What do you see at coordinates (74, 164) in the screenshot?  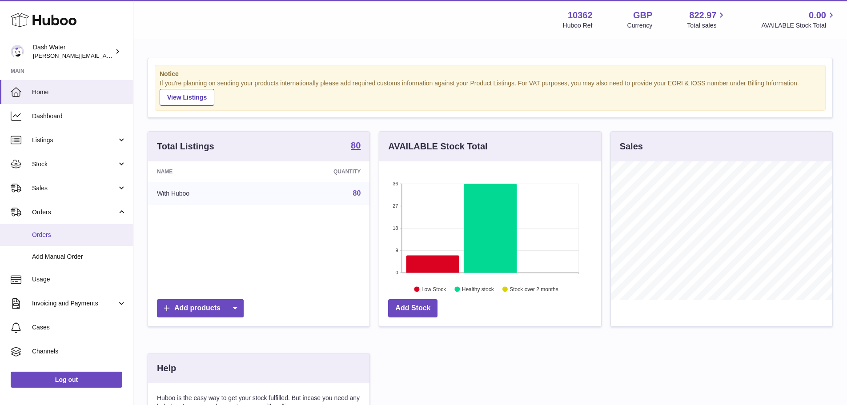 I see `span: Stock` at bounding box center [74, 164].